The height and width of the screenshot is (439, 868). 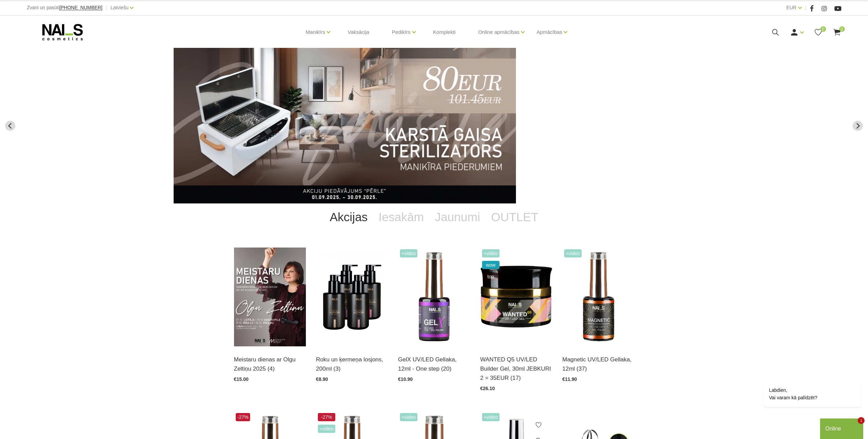 I want to click on div: Zvani un pasūti, so click(x=64, y=7).